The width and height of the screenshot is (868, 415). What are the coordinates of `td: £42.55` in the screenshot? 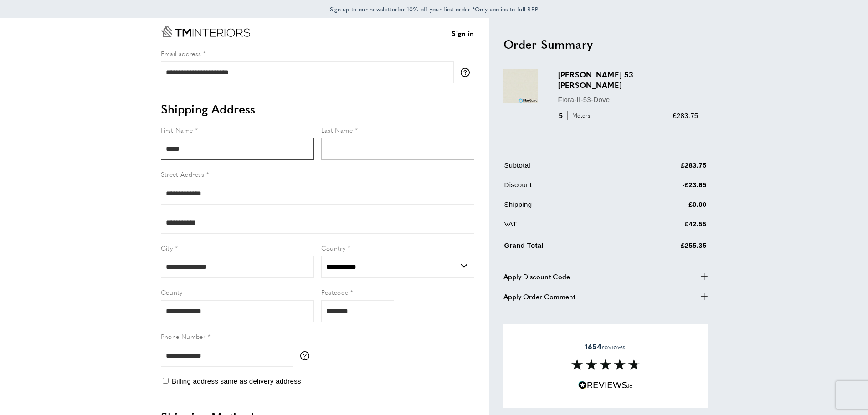 It's located at (667, 227).